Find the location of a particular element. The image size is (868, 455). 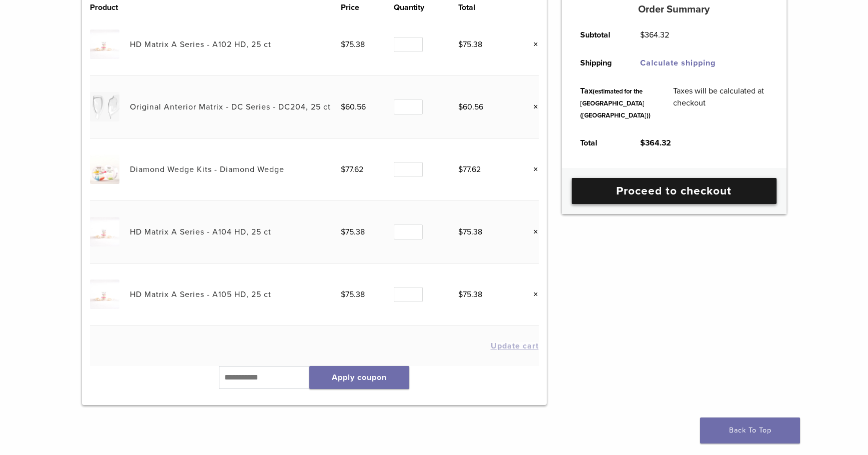

td: Taxes will be calculated at checkout is located at coordinates (720, 103).